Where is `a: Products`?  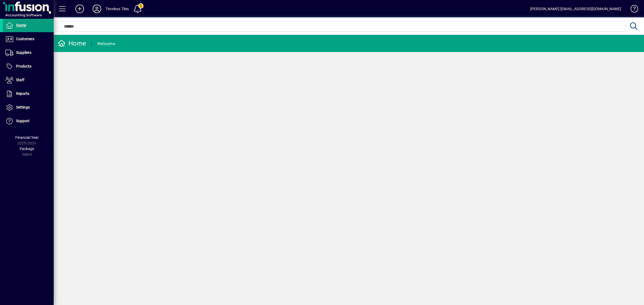 a: Products is located at coordinates (28, 67).